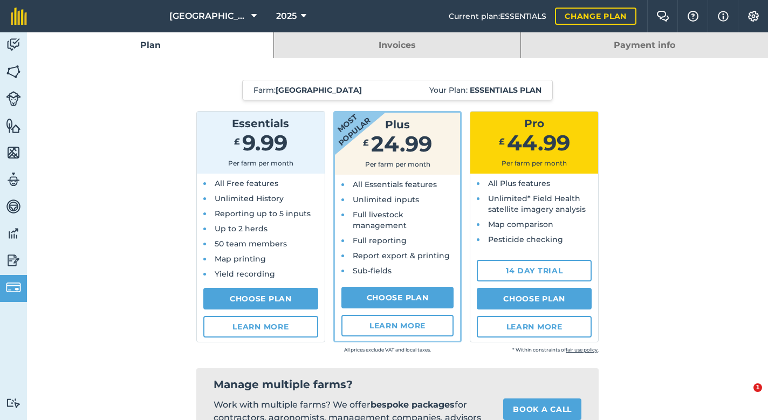 Image resolution: width=768 pixels, height=420 pixels. What do you see at coordinates (485, 90) in the screenshot?
I see `span: Your Plan:` at bounding box center [485, 90].